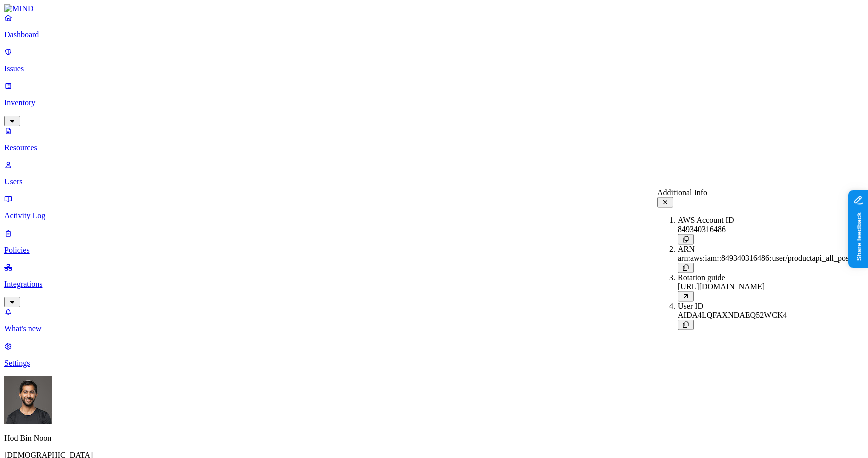 This screenshot has height=458, width=868. I want to click on span: User ID, so click(690, 306).